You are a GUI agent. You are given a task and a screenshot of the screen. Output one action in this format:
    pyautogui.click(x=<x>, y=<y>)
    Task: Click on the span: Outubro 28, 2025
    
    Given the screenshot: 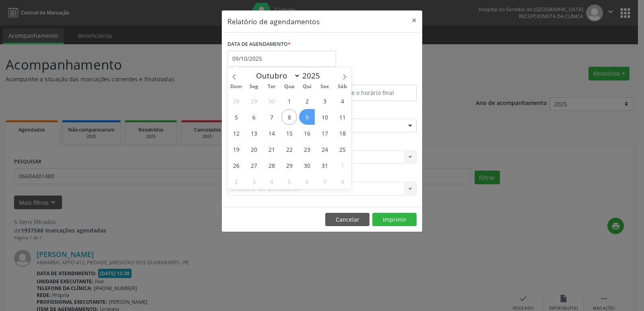 What is the action you would take?
    pyautogui.click(x=271, y=165)
    